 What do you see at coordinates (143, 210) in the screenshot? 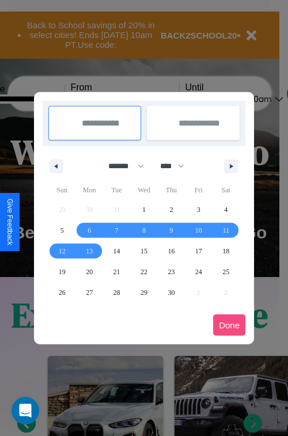
I see `button: 1` at bounding box center [143, 210].